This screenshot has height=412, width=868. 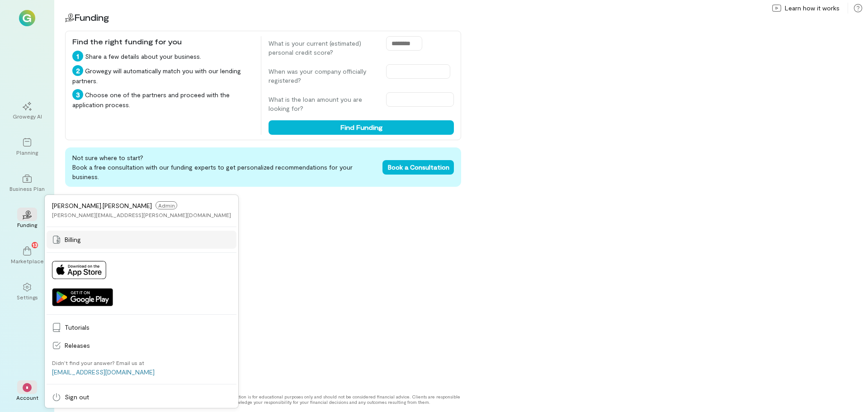 What do you see at coordinates (79, 270) in the screenshot?
I see `img: Download on App Store` at bounding box center [79, 270].